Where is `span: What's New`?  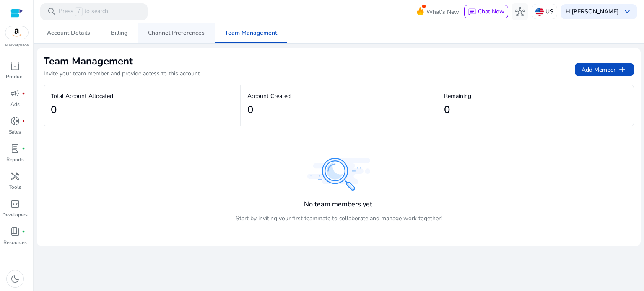
span: What's New is located at coordinates (443, 12).